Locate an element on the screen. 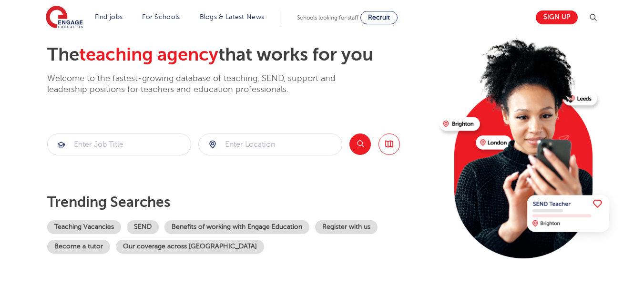 The width and height of the screenshot is (644, 297). a: Teaching Vacancies is located at coordinates (84, 227).